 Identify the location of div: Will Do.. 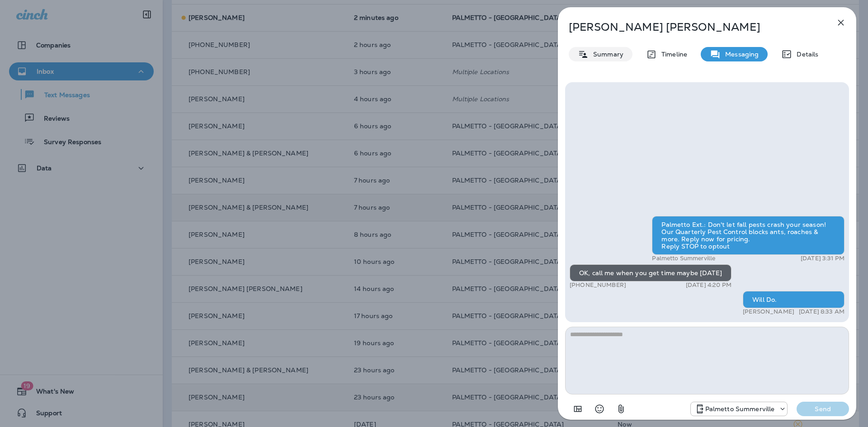
(794, 300).